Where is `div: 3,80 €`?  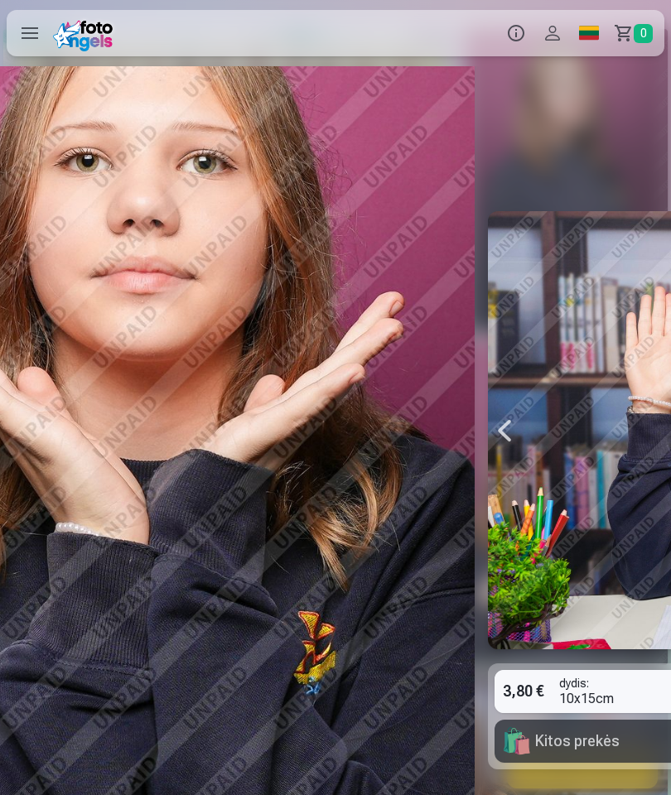 div: 3,80 € is located at coordinates (523, 692).